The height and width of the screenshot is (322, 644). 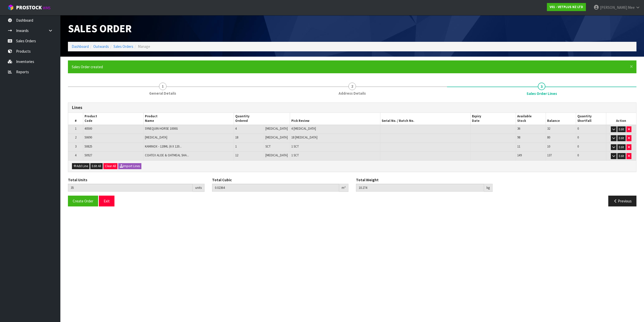 What do you see at coordinates (549, 128) in the screenshot?
I see `span: 32` at bounding box center [549, 128].